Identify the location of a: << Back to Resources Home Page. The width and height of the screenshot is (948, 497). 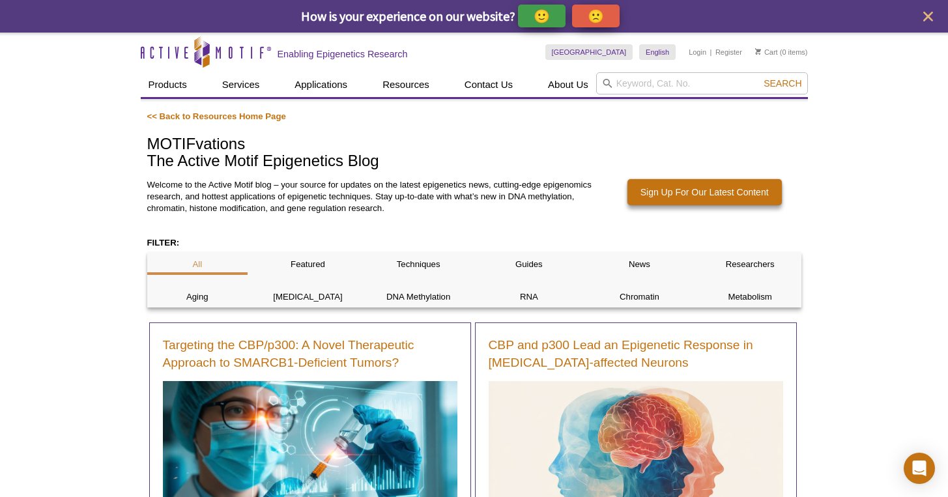
(216, 116).